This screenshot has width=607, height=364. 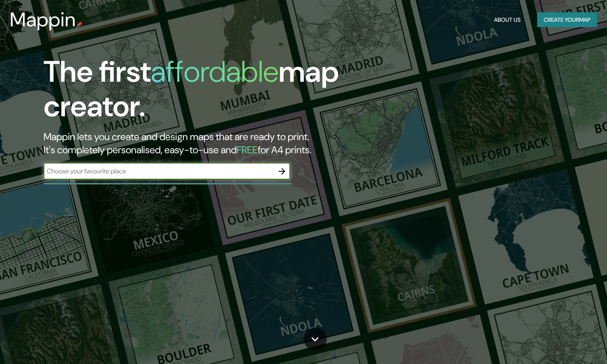 I want to click on h3: Mappin, so click(x=42, y=20).